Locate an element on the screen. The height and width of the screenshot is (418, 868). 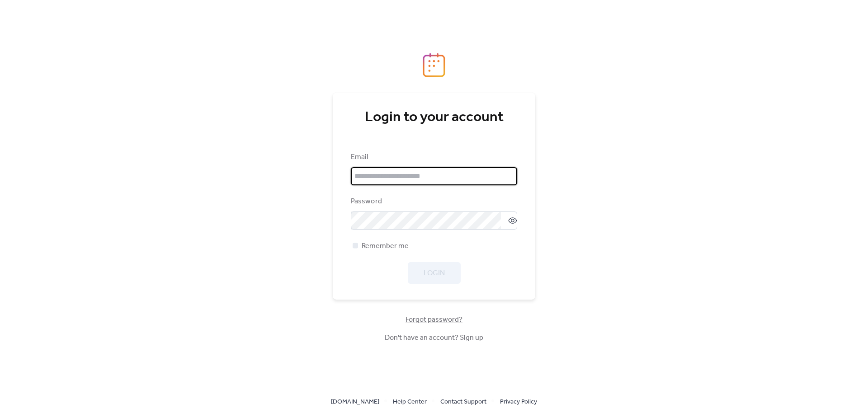
div: Email is located at coordinates (433, 157).